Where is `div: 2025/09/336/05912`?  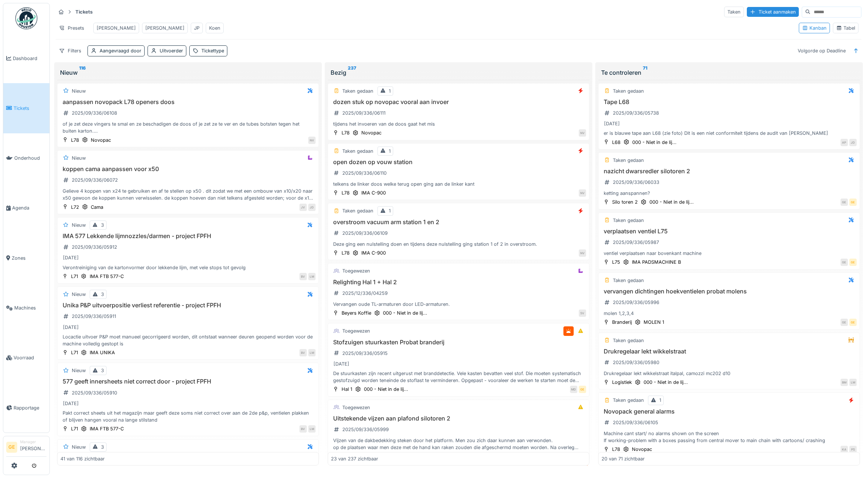
div: 2025/09/336/05912 is located at coordinates (95, 247).